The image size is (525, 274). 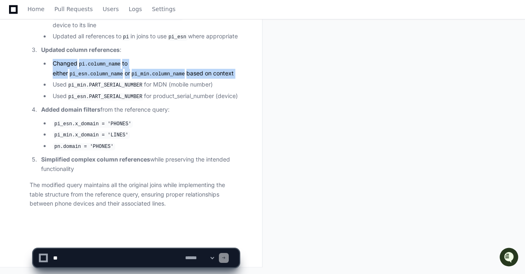 I want to click on p: The modified query maintains all the original joins while implementing the table structure from t..., so click(x=134, y=194).